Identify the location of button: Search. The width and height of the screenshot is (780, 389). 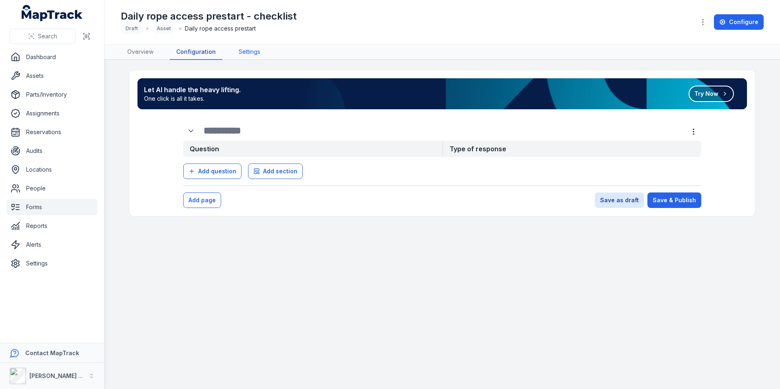
(42, 36).